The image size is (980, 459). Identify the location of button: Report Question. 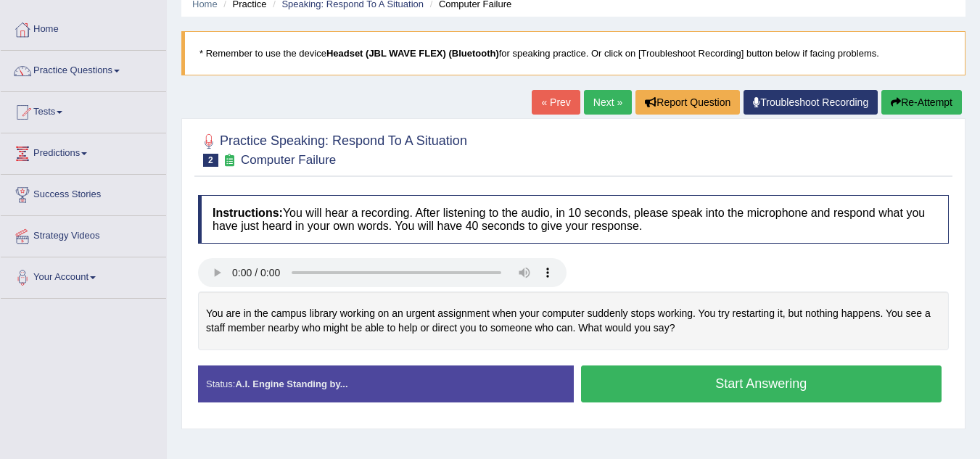
(687, 102).